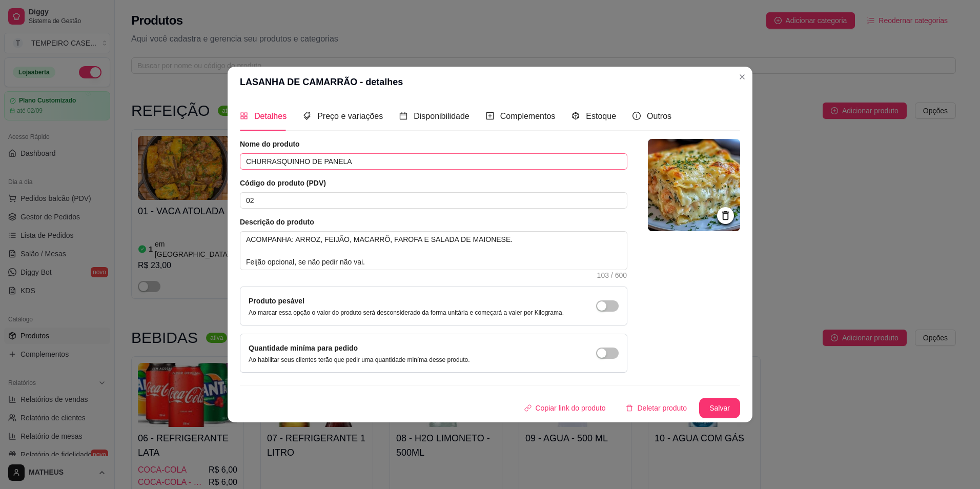  Describe the element at coordinates (719, 408) in the screenshot. I see `button: Salvar` at that location.